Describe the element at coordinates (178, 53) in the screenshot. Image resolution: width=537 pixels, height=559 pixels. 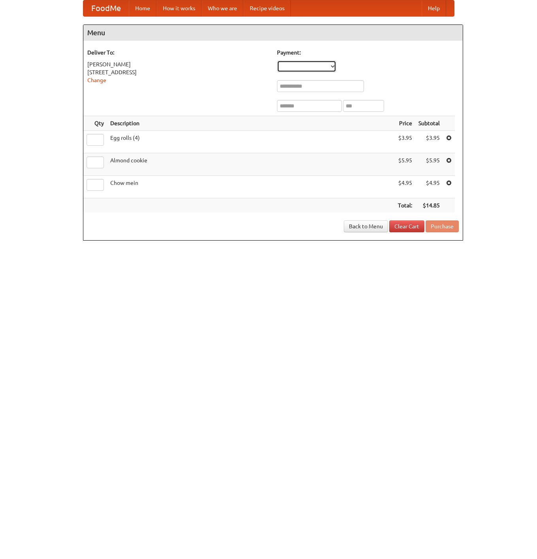
I see `h5: Deliver To:` at that location.